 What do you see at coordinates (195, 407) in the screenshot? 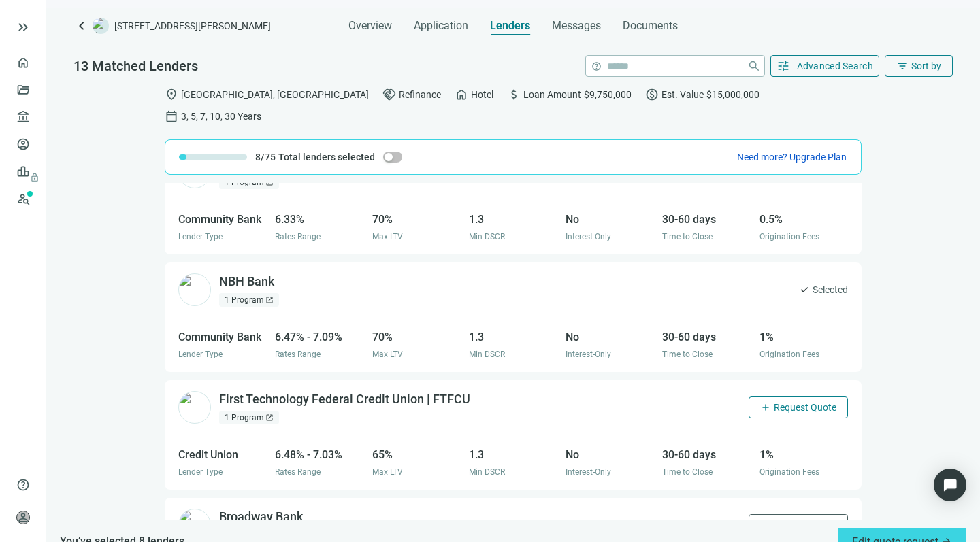
I see `img: 72d7f68c-88e5-473e-82fa-b5061d00e686` at bounding box center [195, 407].